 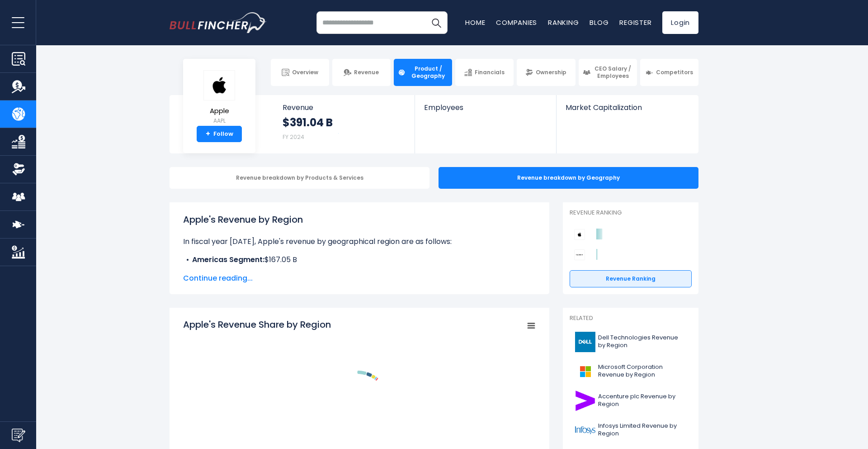 I want to click on small: FY 2024, so click(x=293, y=137).